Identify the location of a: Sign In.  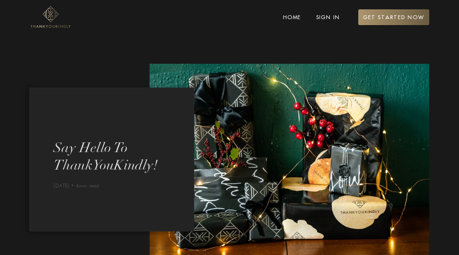
(328, 17).